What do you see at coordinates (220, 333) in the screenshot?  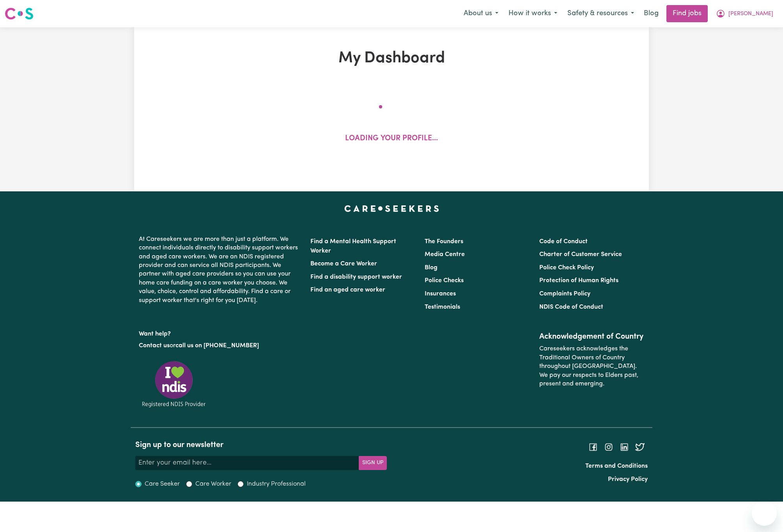 I see `p: Want help?` at bounding box center [220, 333].